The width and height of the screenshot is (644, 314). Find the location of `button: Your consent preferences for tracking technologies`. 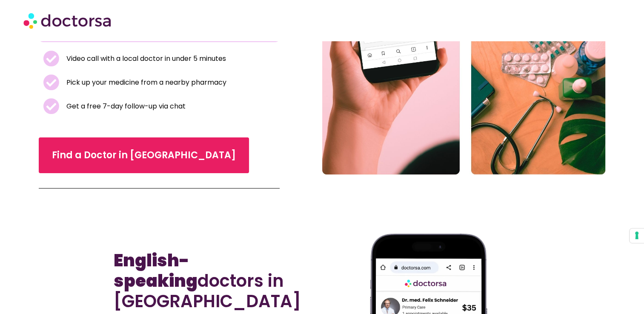

button: Your consent preferences for tracking technologies is located at coordinates (637, 236).